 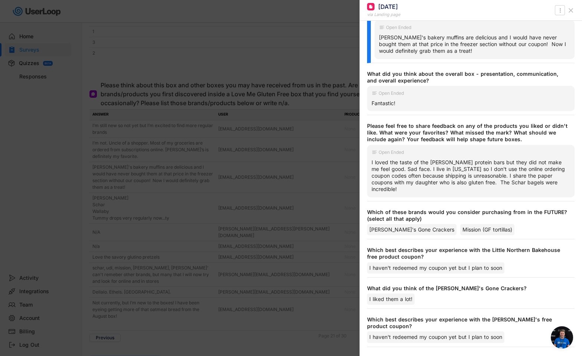 What do you see at coordinates (471, 103) in the screenshot?
I see `div: Fantastic!` at bounding box center [471, 103].